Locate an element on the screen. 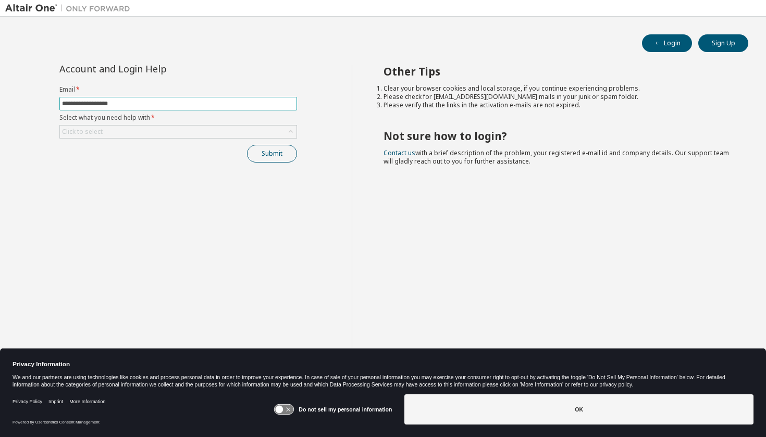  button: Sign Up is located at coordinates (723, 43).